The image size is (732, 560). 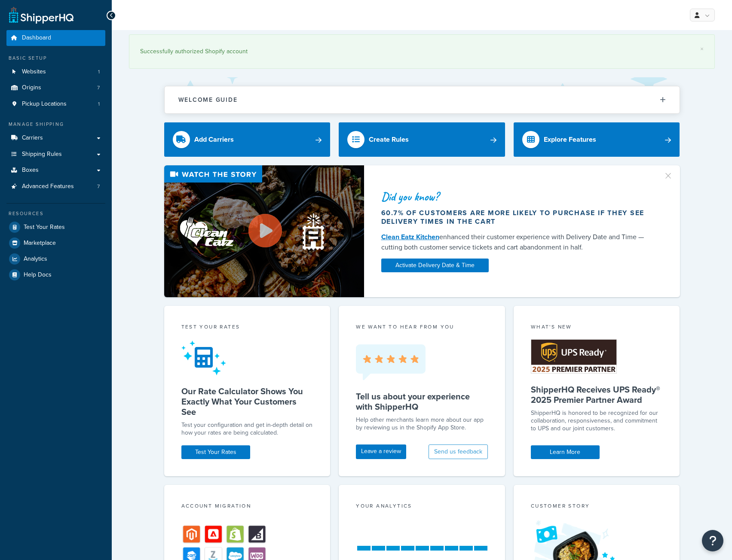 I want to click on div: Account Migration, so click(x=247, y=506).